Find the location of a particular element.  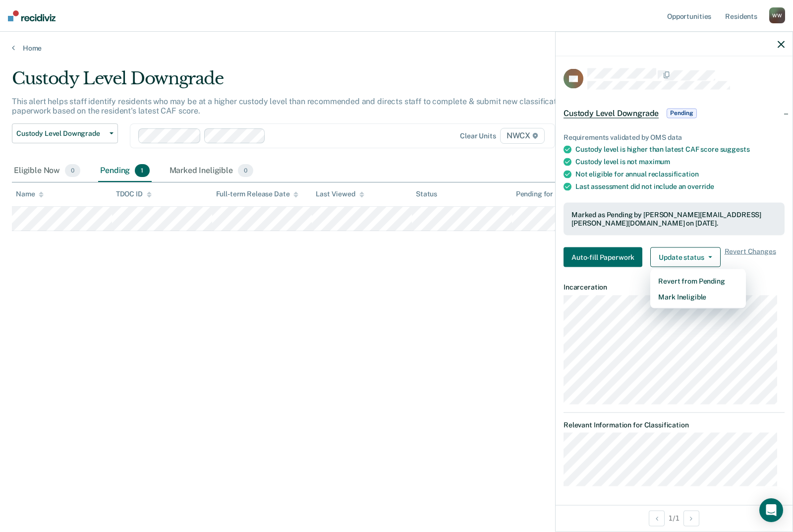

span: maximum is located at coordinates (654, 161).